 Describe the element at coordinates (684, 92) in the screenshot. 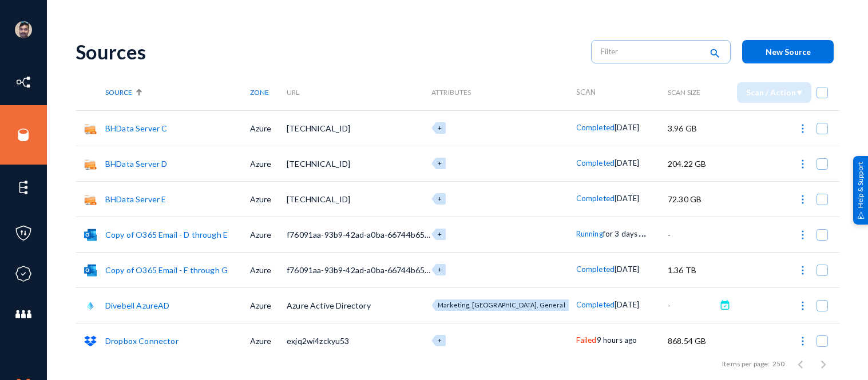

I see `span: Scan Size` at that location.